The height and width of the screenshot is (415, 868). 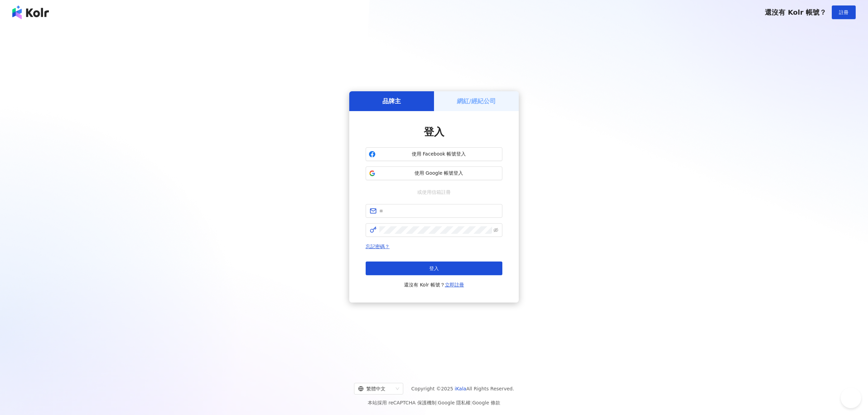 I want to click on button: 登入, so click(x=434, y=268).